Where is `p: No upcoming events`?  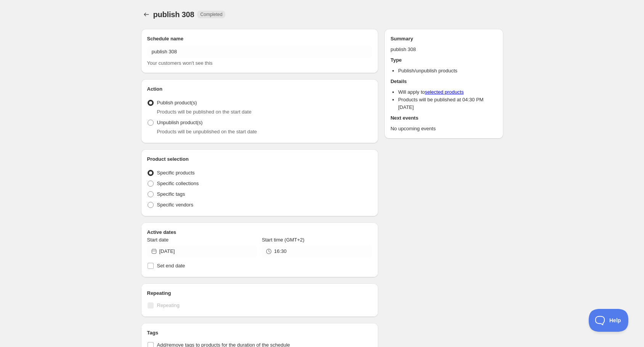
p: No upcoming events is located at coordinates (443, 129).